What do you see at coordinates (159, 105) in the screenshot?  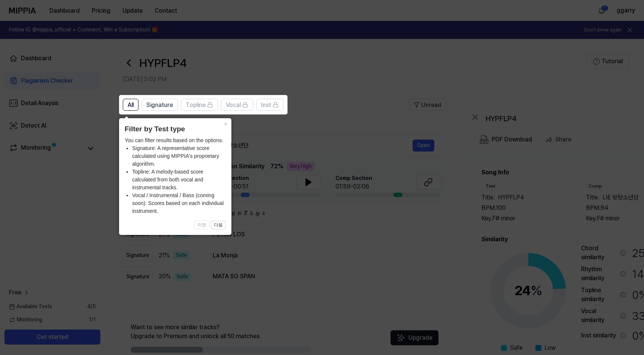 I see `button: Signature` at bounding box center [159, 105].